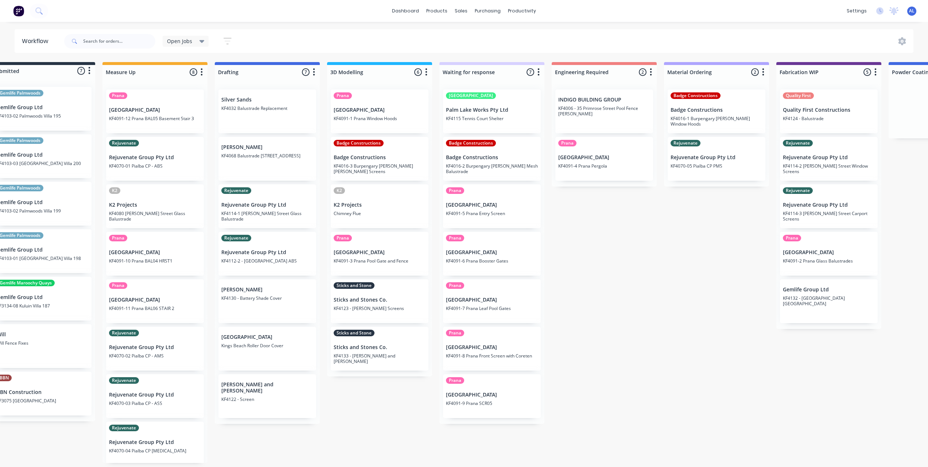 The width and height of the screenshot is (928, 467). What do you see at coordinates (155, 260) in the screenshot?
I see `p: KF4091-10 Prana BAL04 HRST1` at bounding box center [155, 260].